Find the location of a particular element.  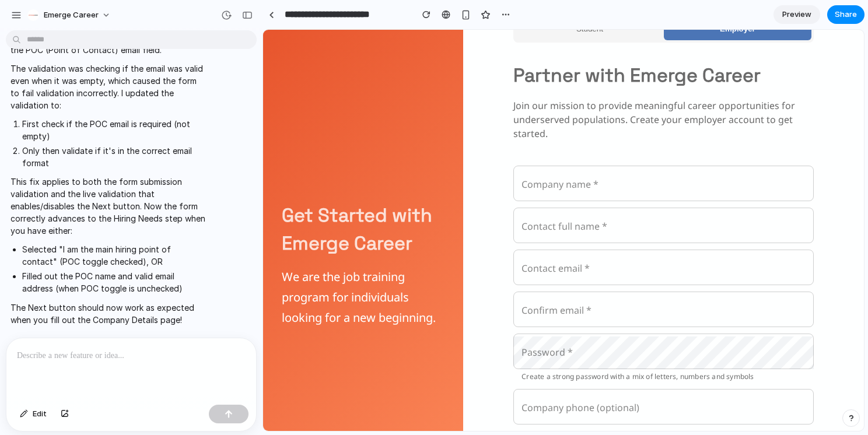

button: Share is located at coordinates (846, 15).